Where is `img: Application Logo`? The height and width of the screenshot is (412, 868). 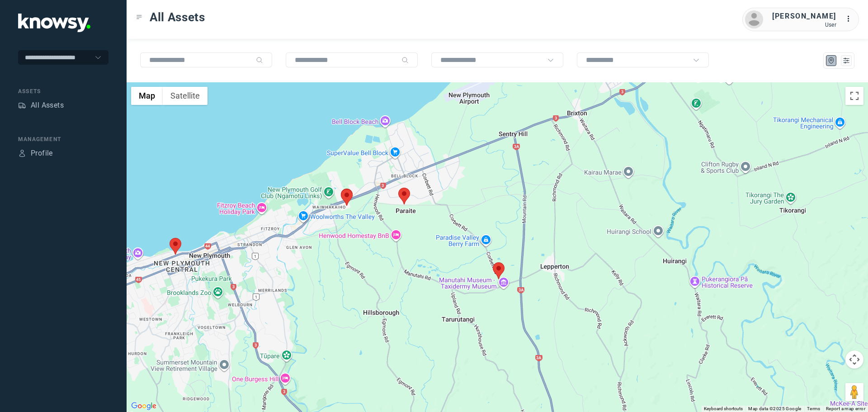
img: Application Logo is located at coordinates (54, 22).